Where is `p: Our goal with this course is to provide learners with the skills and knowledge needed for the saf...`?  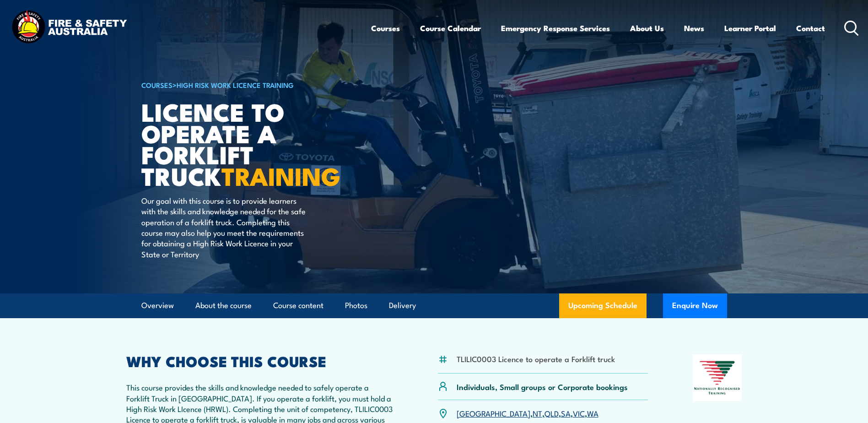 p: Our goal with this course is to provide learners with the skills and knowledge needed for the saf... is located at coordinates (225, 227).